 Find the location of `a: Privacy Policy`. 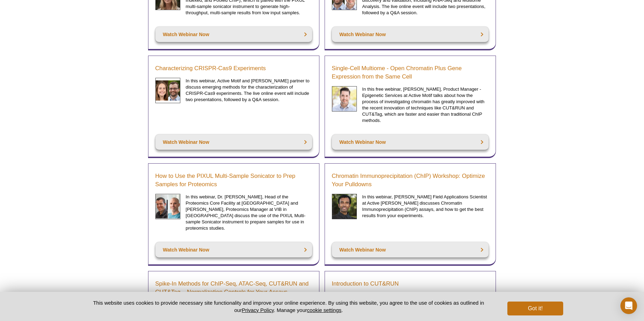

a: Privacy Policy is located at coordinates (258, 310).